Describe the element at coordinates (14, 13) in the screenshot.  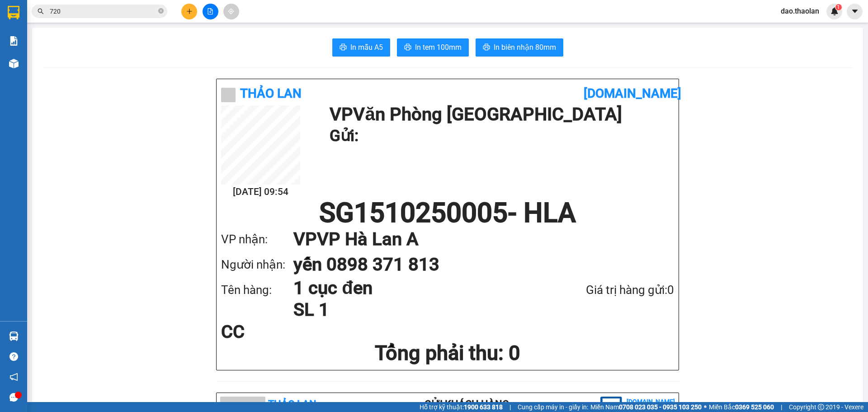
I see `img: logo-vxr` at that location.